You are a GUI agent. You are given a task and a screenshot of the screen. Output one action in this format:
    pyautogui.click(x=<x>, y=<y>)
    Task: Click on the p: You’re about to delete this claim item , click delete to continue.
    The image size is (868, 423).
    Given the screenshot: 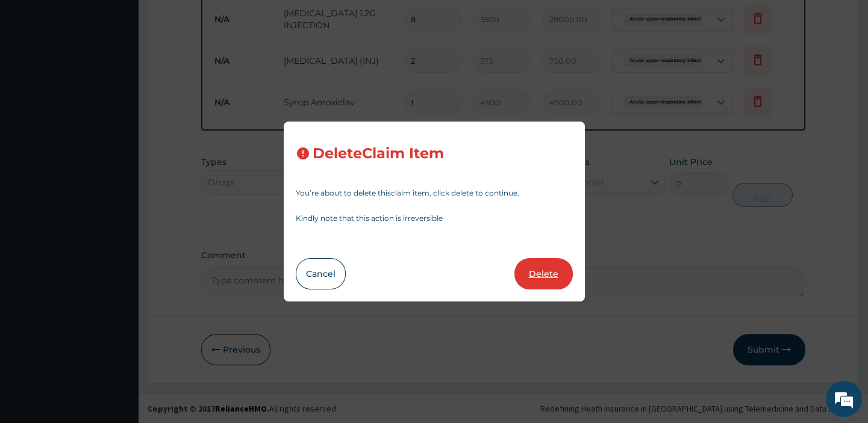 What is the action you would take?
    pyautogui.click(x=434, y=193)
    